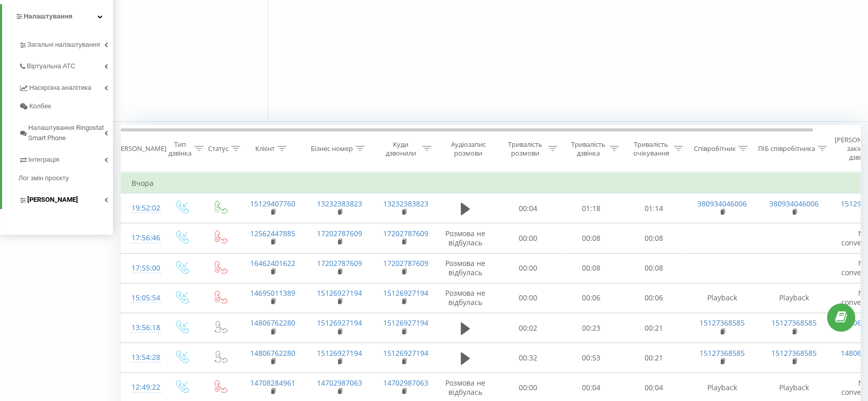  What do you see at coordinates (51, 66) in the screenshot?
I see `span: Віртуальна АТС` at bounding box center [51, 66].